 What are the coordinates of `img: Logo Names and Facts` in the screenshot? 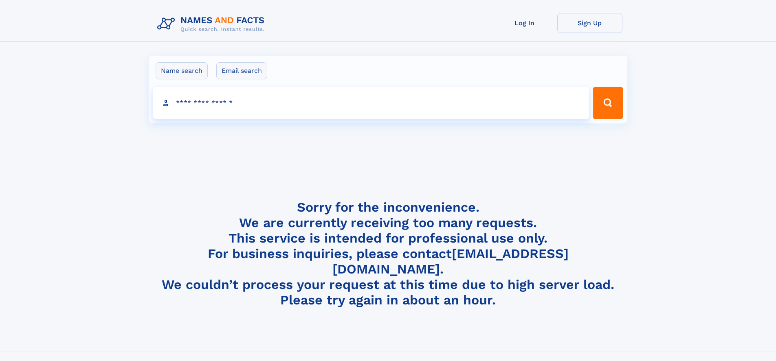 It's located at (213, 24).